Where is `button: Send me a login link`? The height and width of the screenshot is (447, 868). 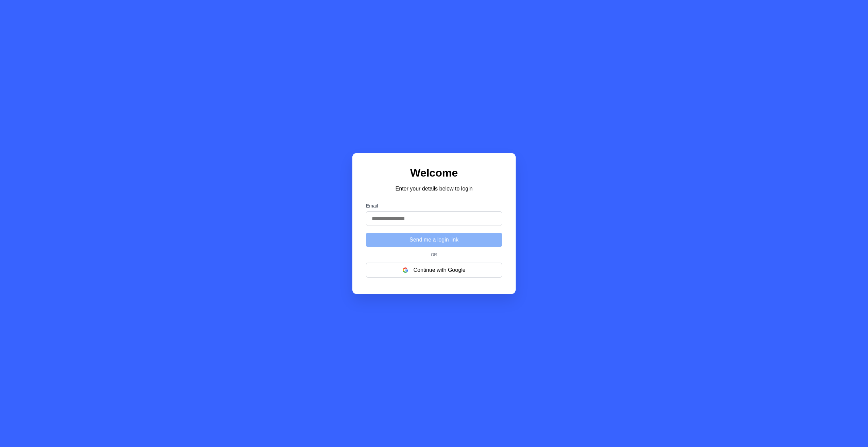 button: Send me a login link is located at coordinates (434, 240).